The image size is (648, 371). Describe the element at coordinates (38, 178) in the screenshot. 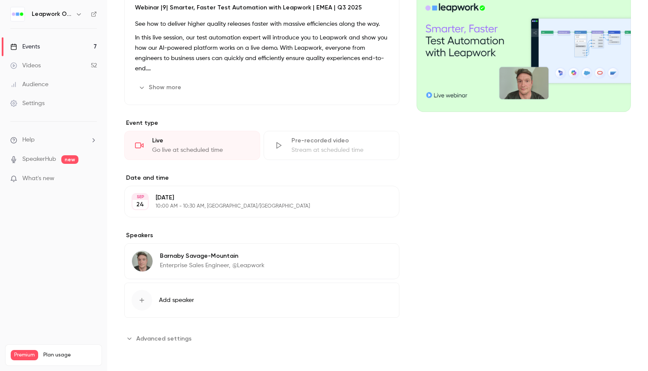

I see `span: What's new` at that location.